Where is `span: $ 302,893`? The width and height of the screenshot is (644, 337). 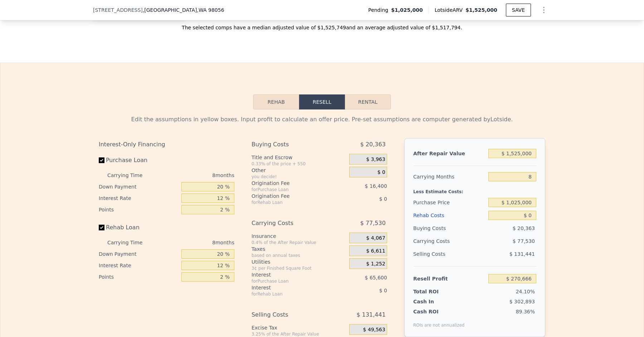 span: $ 302,893 is located at coordinates (522, 302).